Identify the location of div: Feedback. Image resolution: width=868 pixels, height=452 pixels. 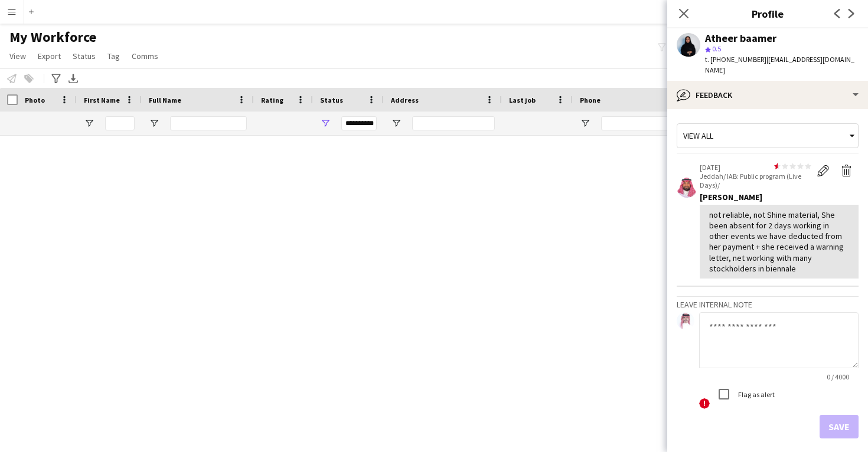
(768, 95).